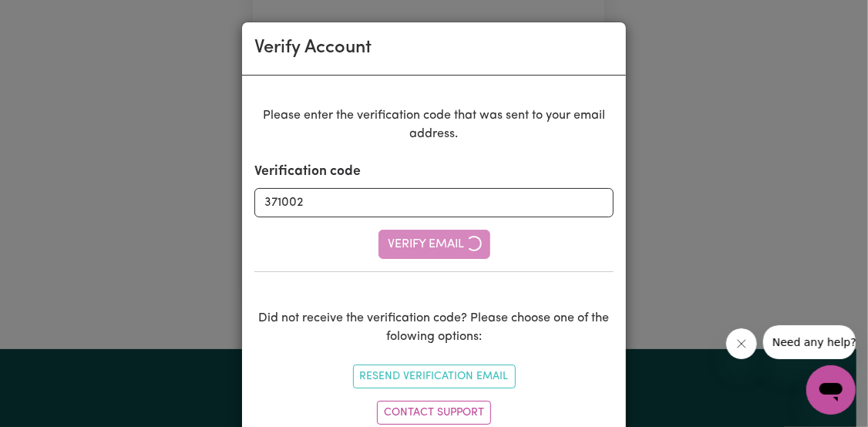  I want to click on p: Please enter the verification code that was sent to your email address., so click(434, 125).